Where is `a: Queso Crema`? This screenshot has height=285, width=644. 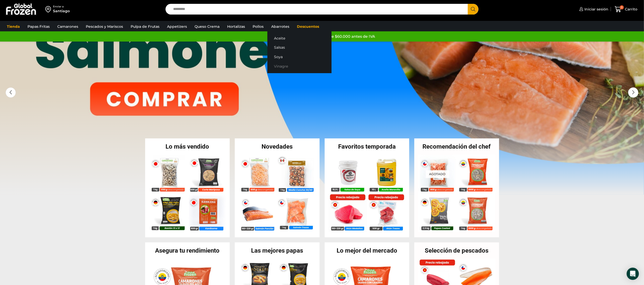
a: Queso Crema is located at coordinates (207, 27).